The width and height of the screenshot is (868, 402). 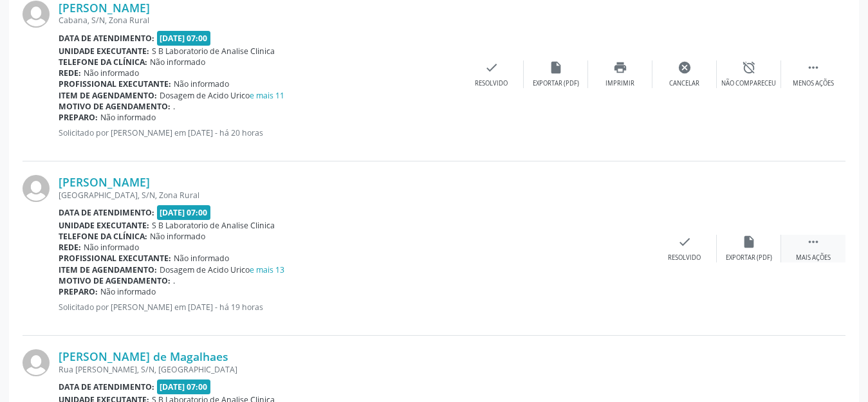 What do you see at coordinates (749, 67) in the screenshot?
I see `i: alarm_off` at bounding box center [749, 67].